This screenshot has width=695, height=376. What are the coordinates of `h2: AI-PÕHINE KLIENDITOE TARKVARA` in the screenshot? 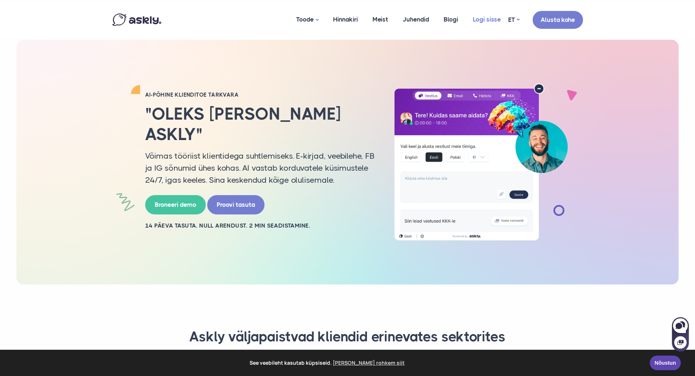 It's located at (260, 95).